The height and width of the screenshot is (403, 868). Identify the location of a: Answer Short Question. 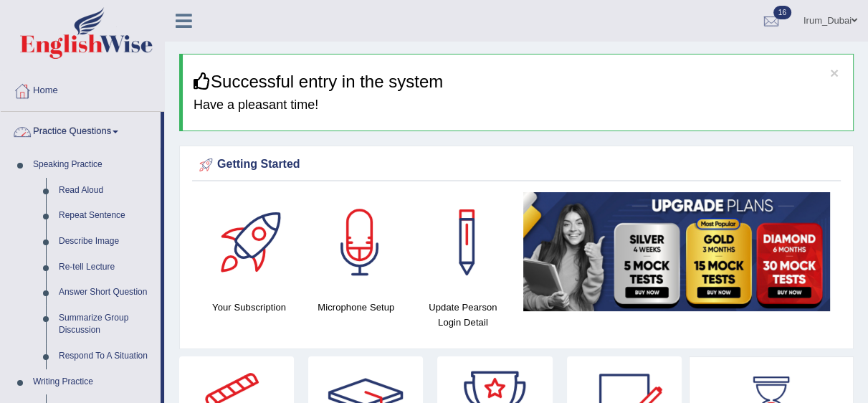
(106, 292).